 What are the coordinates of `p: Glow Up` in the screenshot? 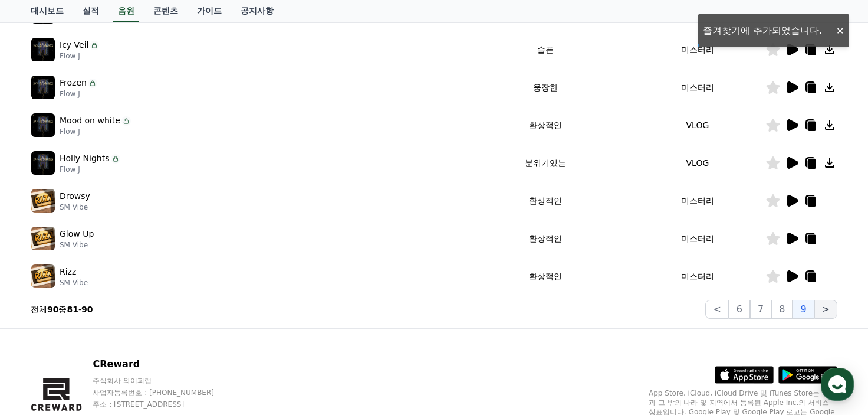 It's located at (77, 234).